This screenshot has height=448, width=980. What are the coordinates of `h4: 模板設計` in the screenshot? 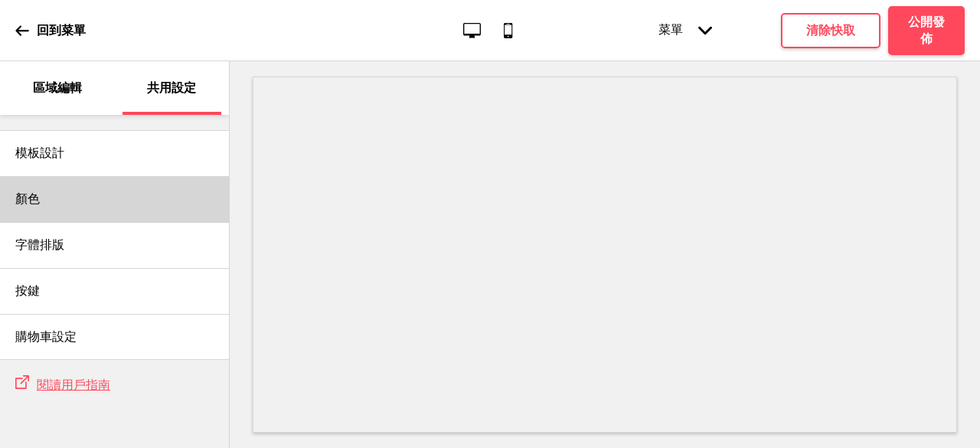 It's located at (40, 153).